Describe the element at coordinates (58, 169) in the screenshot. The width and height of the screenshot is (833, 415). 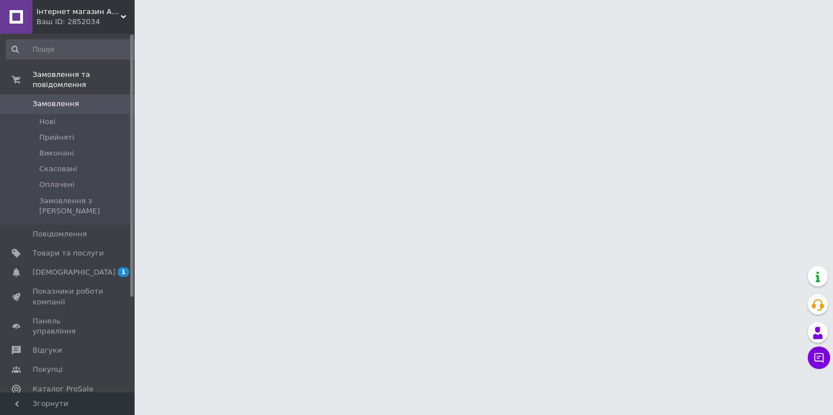
I see `span: Скасовані` at that location.